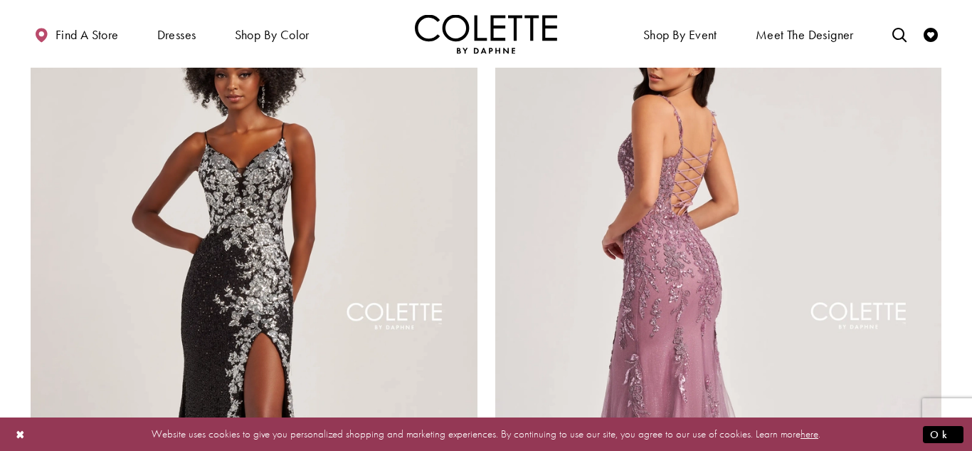 This screenshot has width=972, height=451. I want to click on span: Find a store, so click(87, 35).